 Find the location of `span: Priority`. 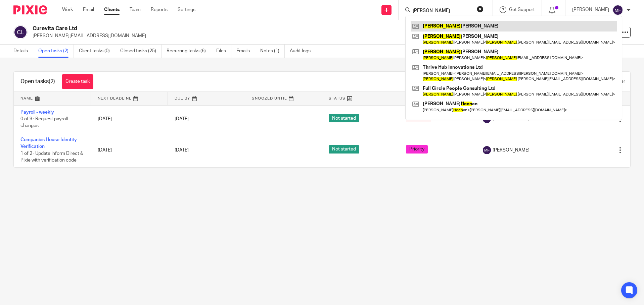

span: Priority is located at coordinates (416, 149).